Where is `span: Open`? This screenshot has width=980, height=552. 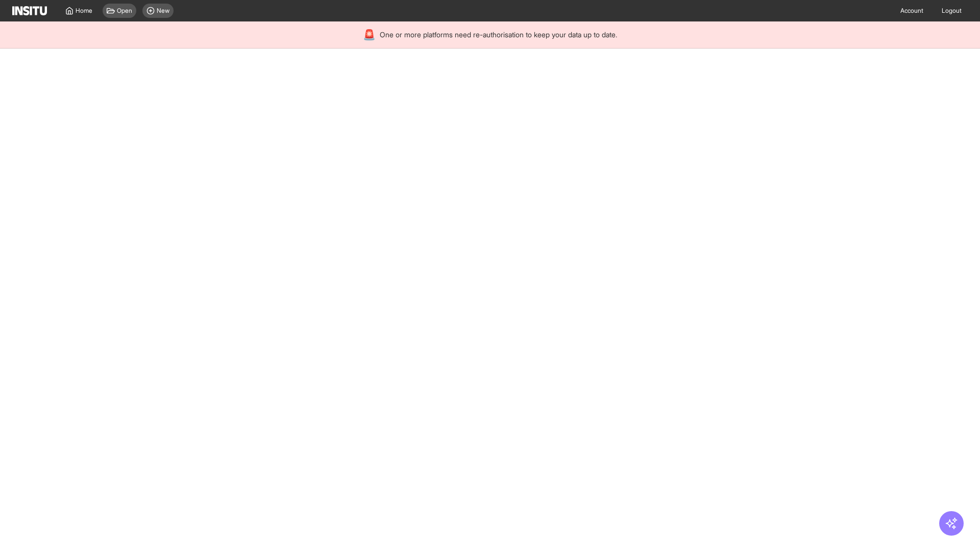
span: Open is located at coordinates (124, 11).